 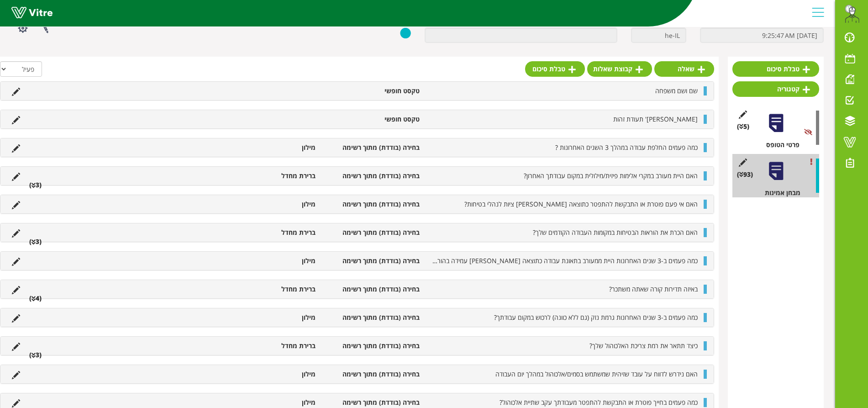 I want to click on span: כמה פעמים בחייך פוטרת או התבקשת להתפטר מעבודתך עקב שתיית אלכוהול?, so click(x=599, y=402).